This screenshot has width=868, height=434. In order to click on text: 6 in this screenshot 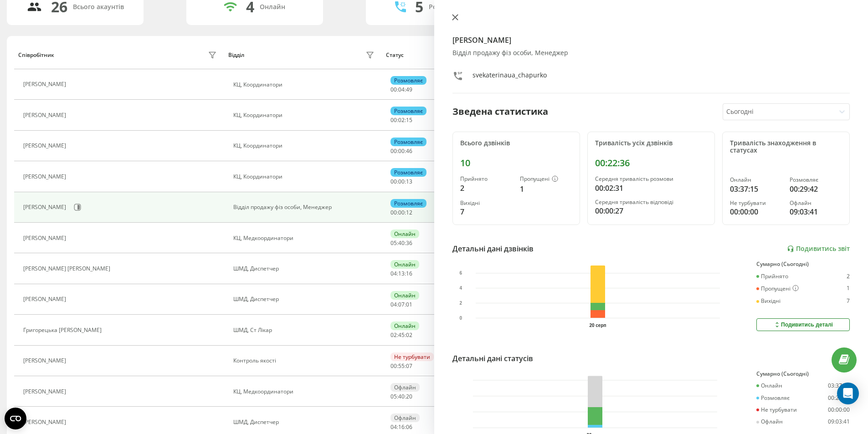, I will do `click(460, 273)`.